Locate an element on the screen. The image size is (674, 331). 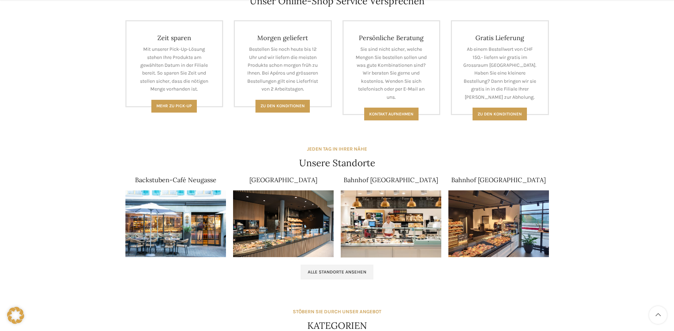
span: Zu den konditionen is located at coordinates (500, 114).